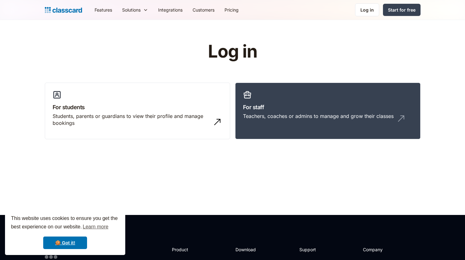 The width and height of the screenshot is (465, 260). What do you see at coordinates (328, 107) in the screenshot?
I see `h3: For staff` at bounding box center [328, 107].